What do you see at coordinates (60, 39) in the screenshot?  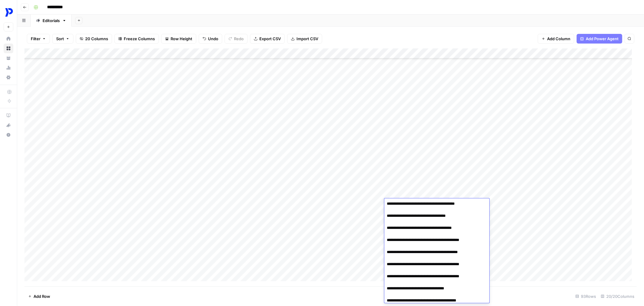 I see `span: Sort` at bounding box center [60, 39].